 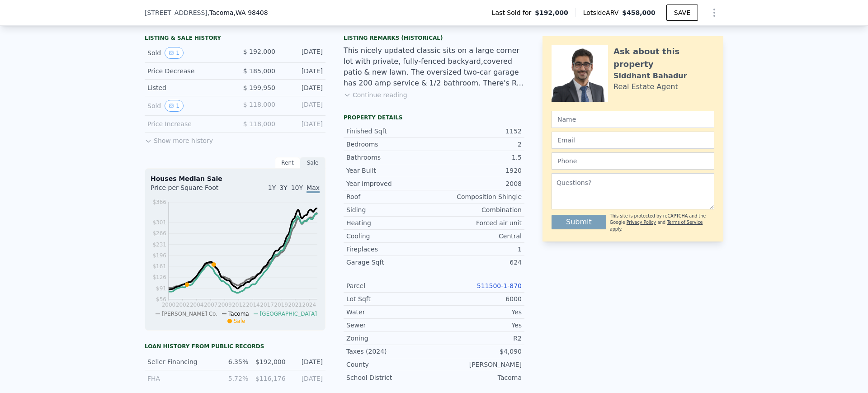 What do you see at coordinates (159, 277) in the screenshot?
I see `tspan: $126` at bounding box center [159, 277].